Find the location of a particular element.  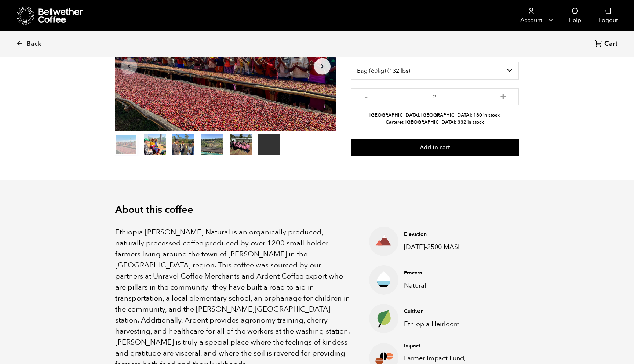

h4: Process is located at coordinates (445, 273).